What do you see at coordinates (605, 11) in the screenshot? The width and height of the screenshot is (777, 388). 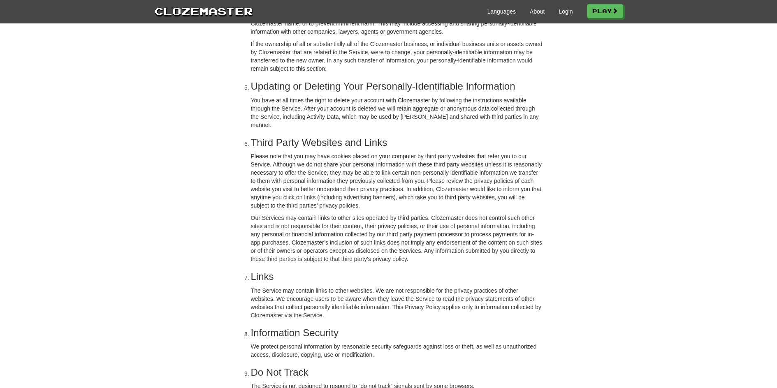 I see `a: Play` at bounding box center [605, 11].